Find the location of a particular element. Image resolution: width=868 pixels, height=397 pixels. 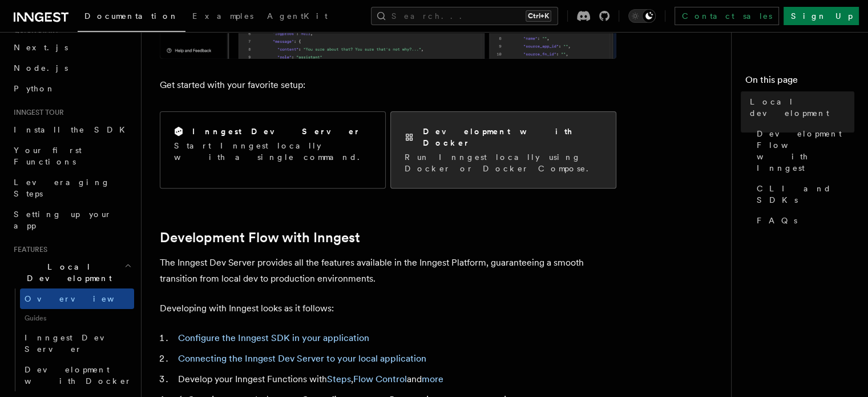

a: Steps is located at coordinates (339, 378).